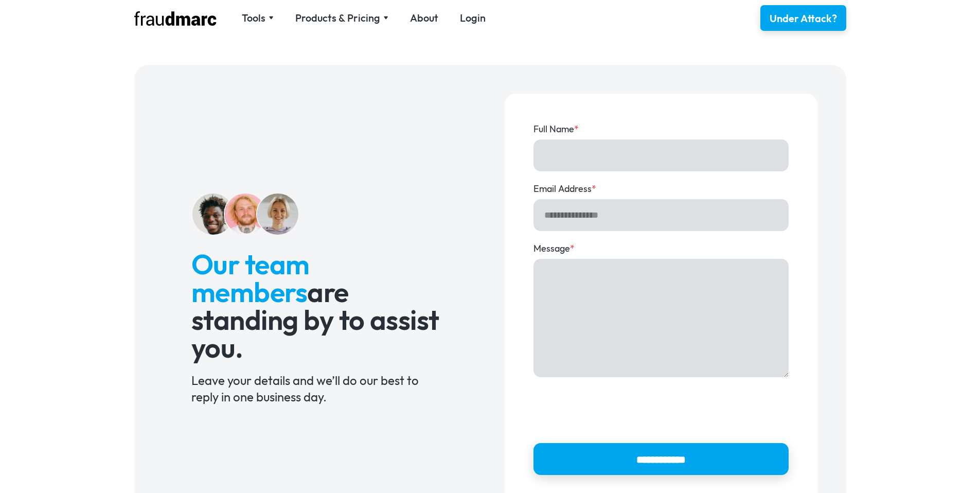 The image size is (980, 493). What do you see at coordinates (473, 18) in the screenshot?
I see `a: Login` at bounding box center [473, 18].